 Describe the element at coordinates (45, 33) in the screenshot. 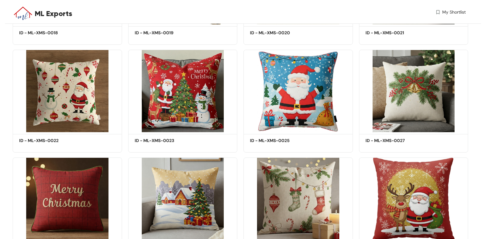

I see `h5: ID - ML-XMS-0018` at that location.